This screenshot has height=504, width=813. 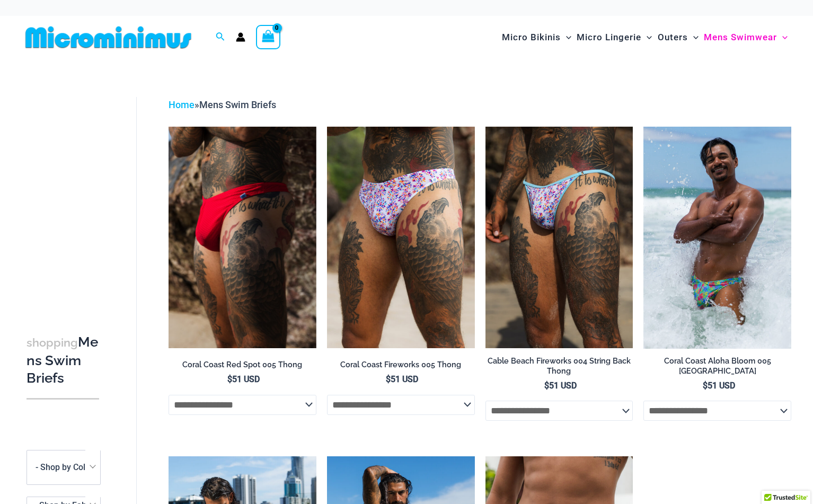 I want to click on a: Mens SwimwearMenu ToggleMenu Toggle, so click(x=745, y=37).